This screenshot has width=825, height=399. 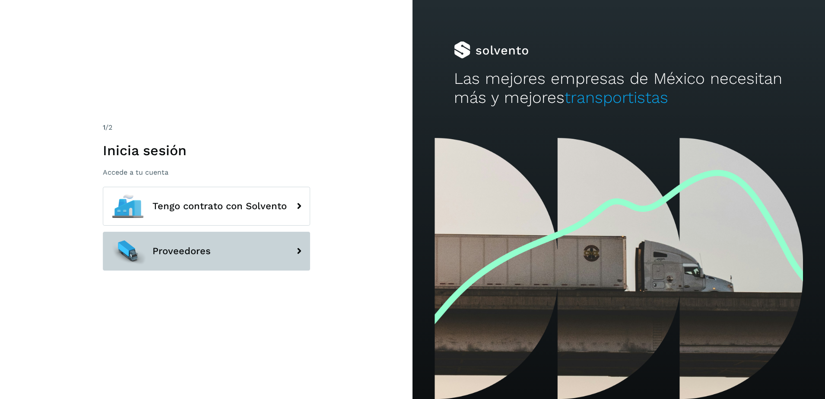 What do you see at coordinates (104, 127) in the screenshot?
I see `span: 1` at bounding box center [104, 127].